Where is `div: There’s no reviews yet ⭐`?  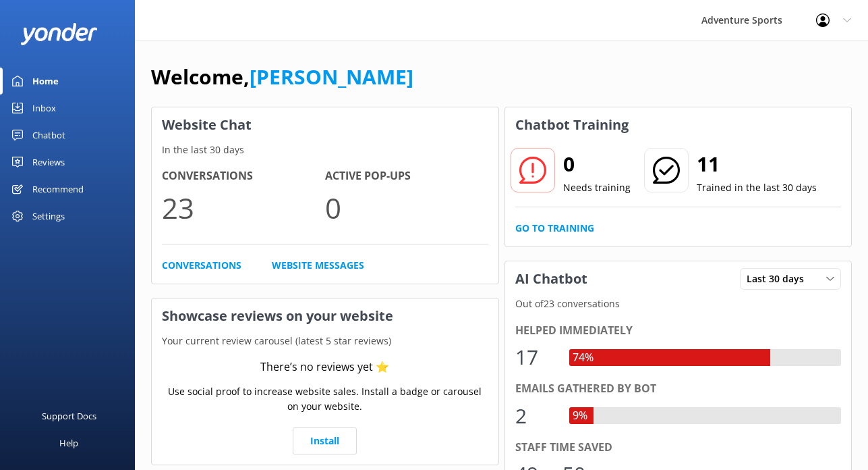
div: There’s no reviews yet ⭐ is located at coordinates (324, 367).